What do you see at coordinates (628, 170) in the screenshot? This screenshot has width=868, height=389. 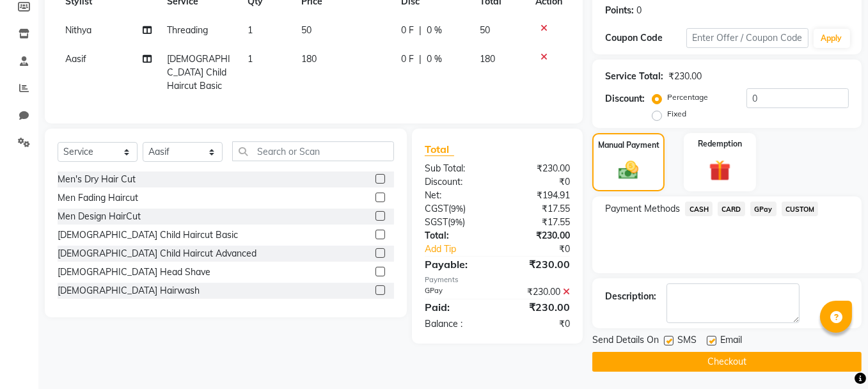 I see `img: _cash.svg` at bounding box center [628, 170].